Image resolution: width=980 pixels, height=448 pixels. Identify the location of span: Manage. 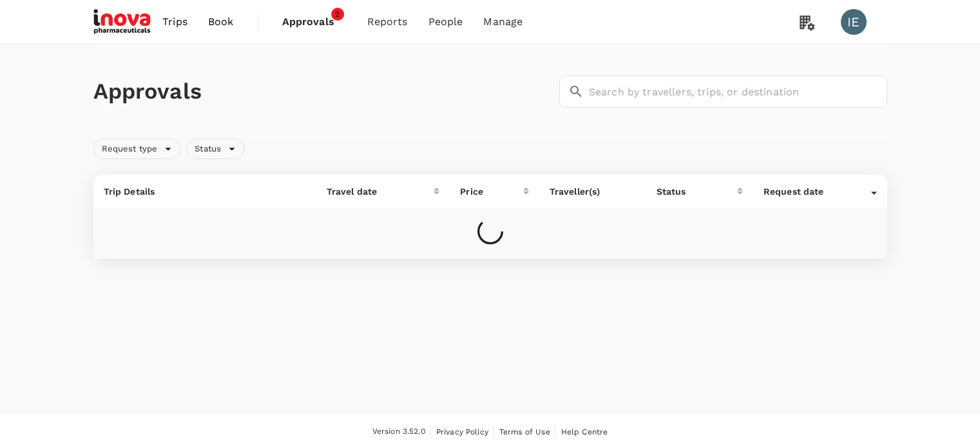
(502, 22).